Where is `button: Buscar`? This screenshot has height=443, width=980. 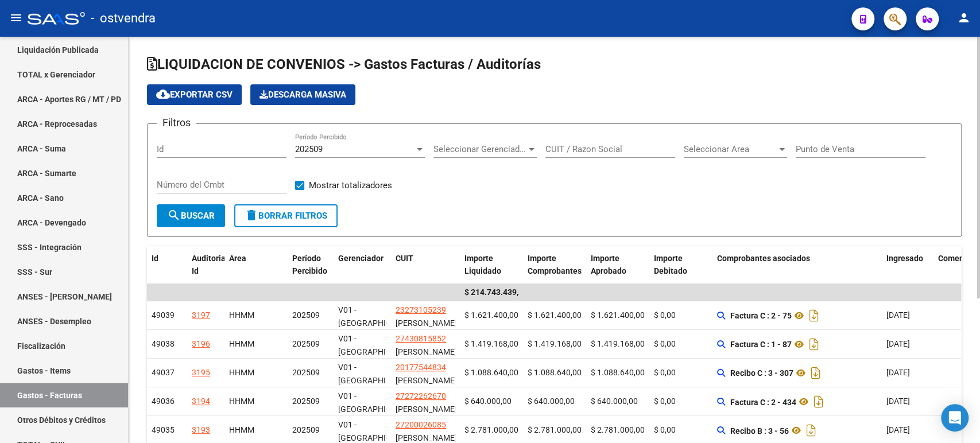 button: Buscar is located at coordinates (191, 215).